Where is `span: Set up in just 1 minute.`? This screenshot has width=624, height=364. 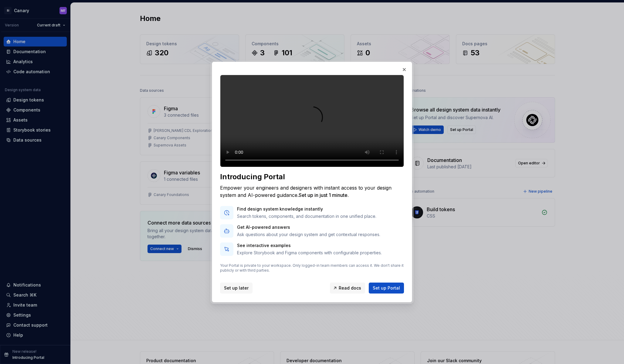 span: Set up in just 1 minute. is located at coordinates (324, 195).